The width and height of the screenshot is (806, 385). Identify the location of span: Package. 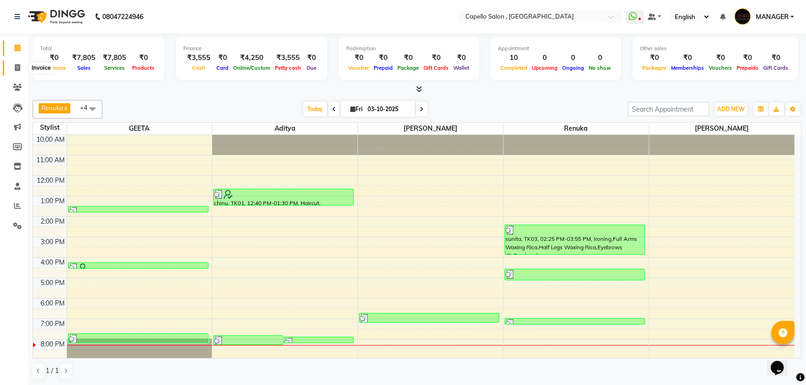
(408, 68).